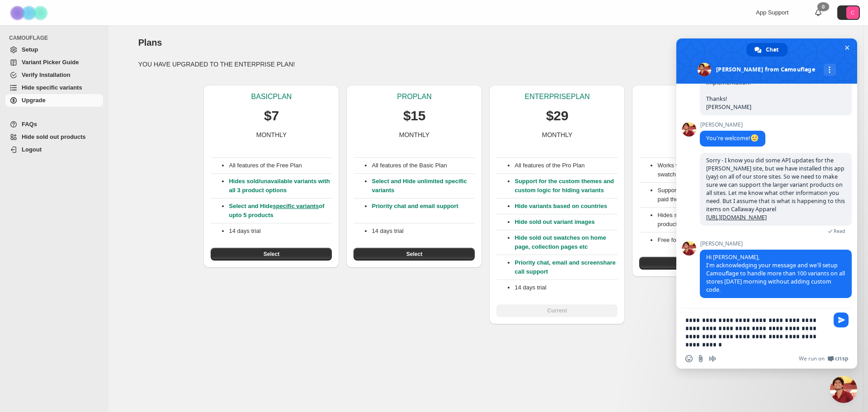  I want to click on div: More channels, so click(830, 70).